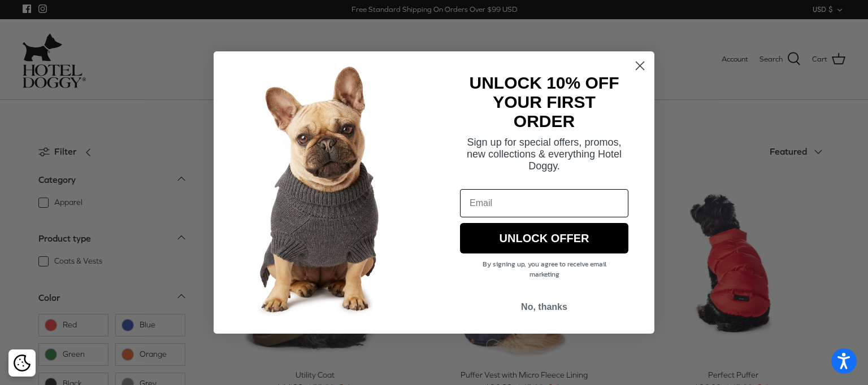  I want to click on img: Cookie policy, so click(22, 363).